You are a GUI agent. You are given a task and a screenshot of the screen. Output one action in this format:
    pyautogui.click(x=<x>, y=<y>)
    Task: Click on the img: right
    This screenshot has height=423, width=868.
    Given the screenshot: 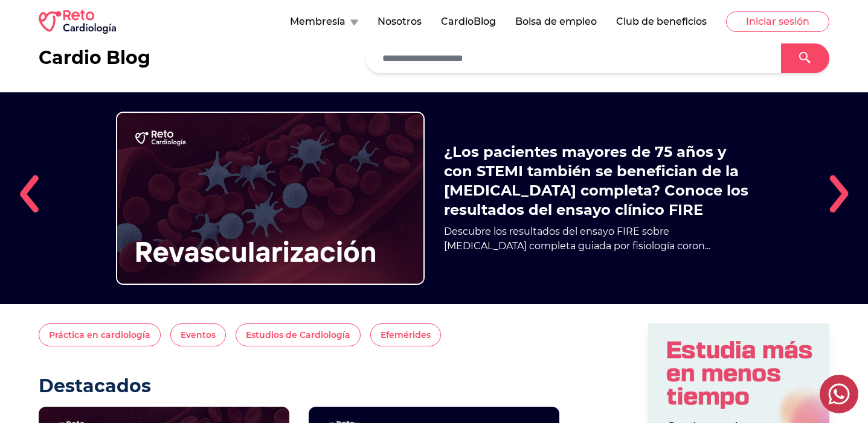 What is the action you would take?
    pyautogui.click(x=839, y=194)
    